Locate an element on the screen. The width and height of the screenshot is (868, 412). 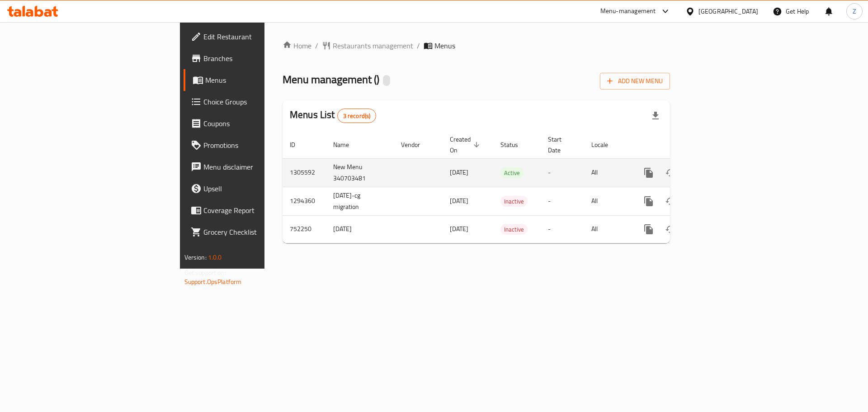
span: Start Date is located at coordinates (560, 145).